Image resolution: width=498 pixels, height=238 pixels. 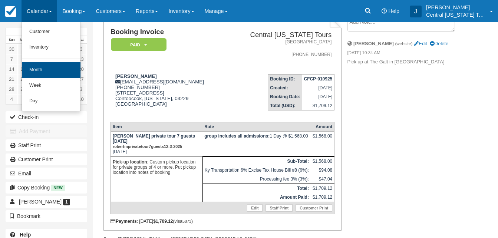 What do you see at coordinates (137, 45) in the screenshot?
I see `a: Paid` at bounding box center [137, 45].